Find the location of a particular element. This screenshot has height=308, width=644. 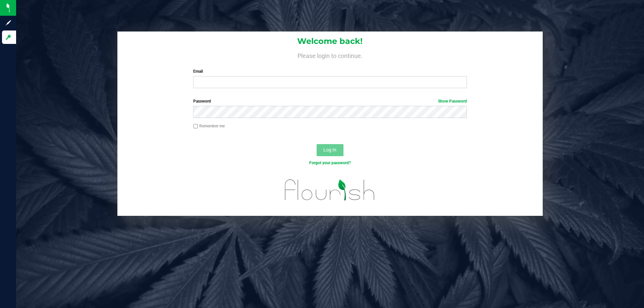

span: Password is located at coordinates (202, 101).